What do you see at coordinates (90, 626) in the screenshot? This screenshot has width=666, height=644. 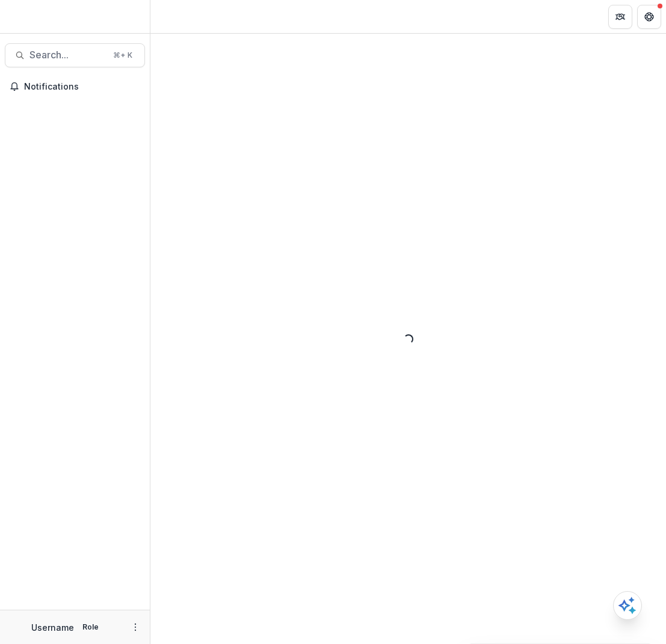 I see `p: Role` at bounding box center [90, 626].